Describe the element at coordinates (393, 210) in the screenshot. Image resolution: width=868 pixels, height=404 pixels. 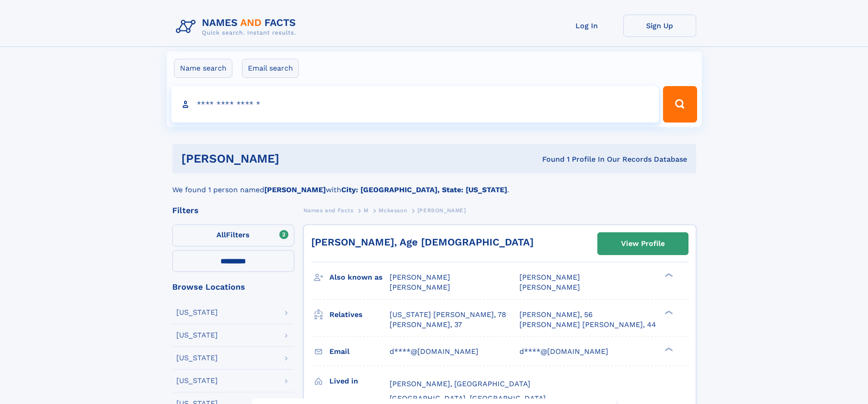
I see `a: Mckesson` at that location.